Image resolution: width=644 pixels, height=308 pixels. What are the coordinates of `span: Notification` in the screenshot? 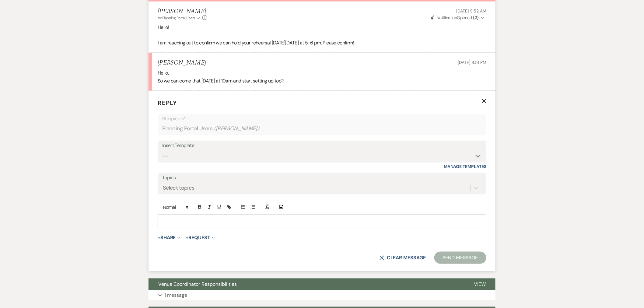 It's located at (446, 17).